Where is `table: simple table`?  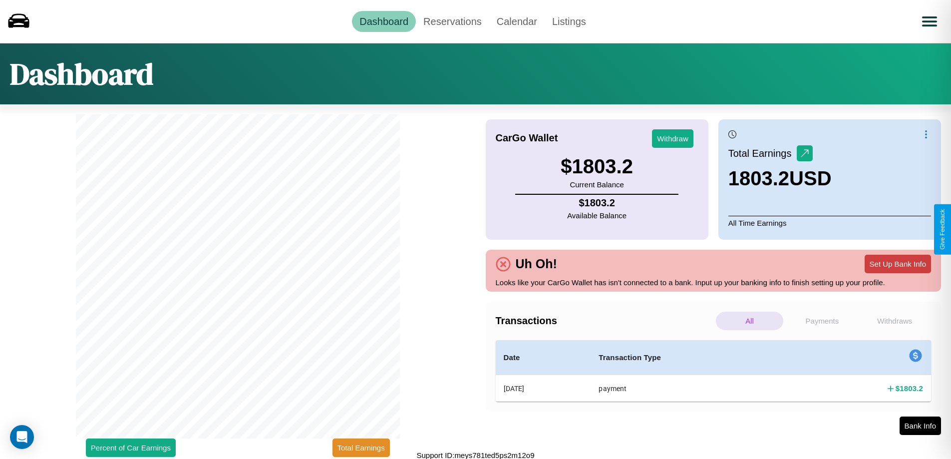
table: simple table is located at coordinates (713, 370).